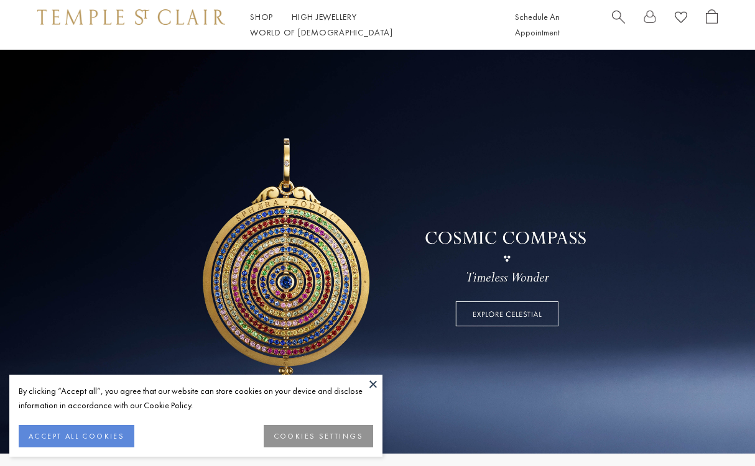  I want to click on a: Open Shopping Bag, so click(712, 25).